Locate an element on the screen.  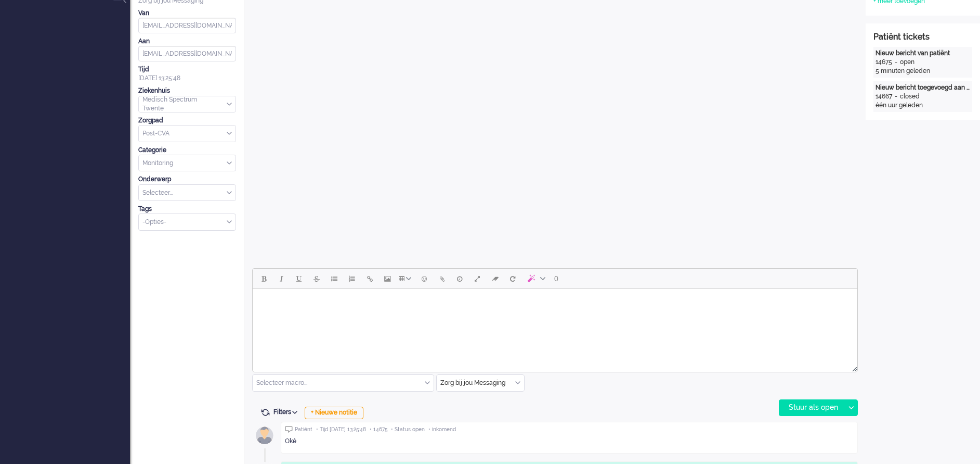
div: Onderwerp is located at coordinates (187, 179).